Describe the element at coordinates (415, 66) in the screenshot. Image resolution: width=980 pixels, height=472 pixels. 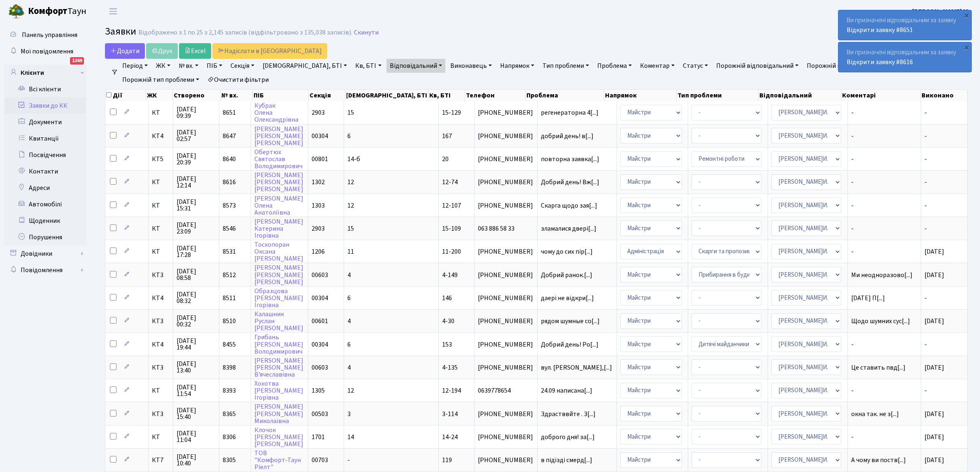
I see `a: Відповідальний` at that location.